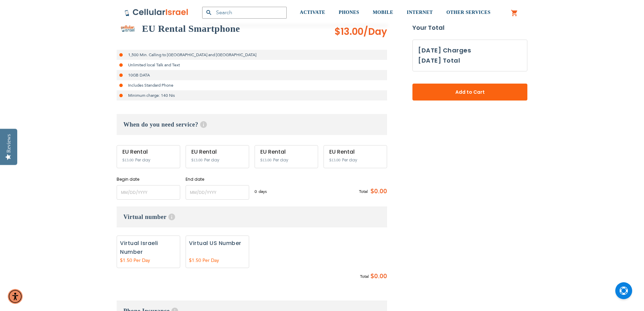  What do you see at coordinates (15, 297) in the screenshot?
I see `div: Accessibility Menu` at bounding box center [15, 297].